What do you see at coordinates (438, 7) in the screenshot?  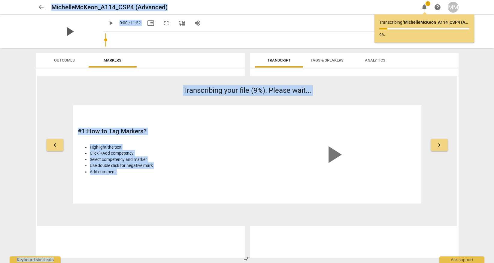 I see `a: Help` at bounding box center [438, 7].